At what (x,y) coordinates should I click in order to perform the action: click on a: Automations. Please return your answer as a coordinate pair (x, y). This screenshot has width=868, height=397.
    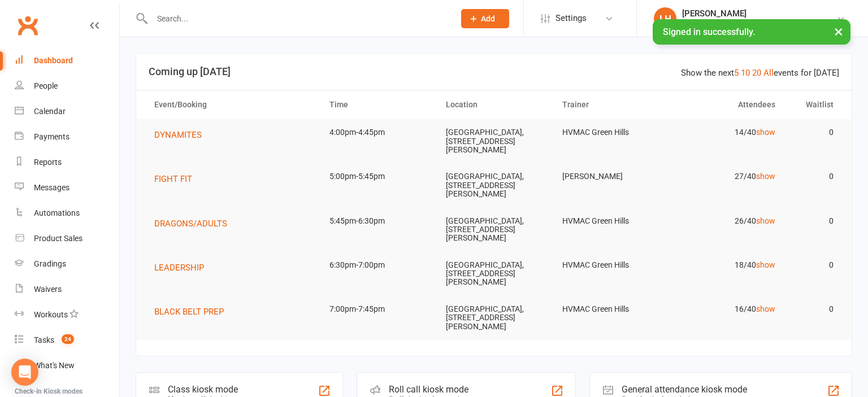
    Looking at the image, I should click on (66, 213).